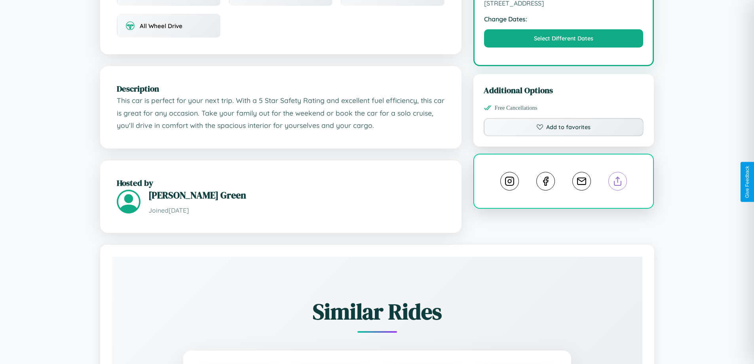 The height and width of the screenshot is (364, 754). What do you see at coordinates (377, 311) in the screenshot?
I see `h2: Similar Rides` at bounding box center [377, 311].